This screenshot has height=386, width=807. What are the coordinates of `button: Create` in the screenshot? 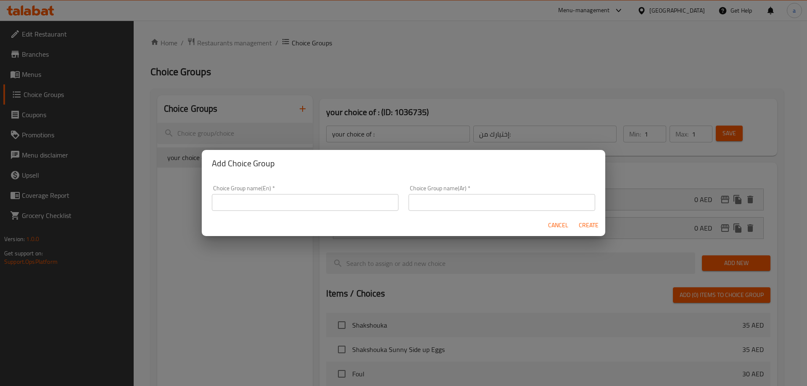 It's located at (588, 225).